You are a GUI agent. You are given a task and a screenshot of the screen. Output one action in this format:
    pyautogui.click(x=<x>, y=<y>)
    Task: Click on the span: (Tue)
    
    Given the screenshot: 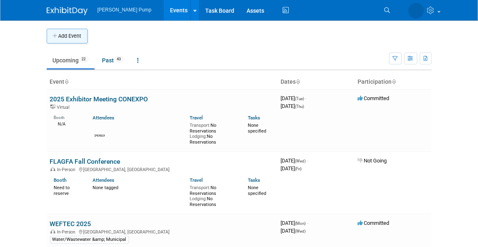 What is the action you would take?
    pyautogui.click(x=300, y=98)
    